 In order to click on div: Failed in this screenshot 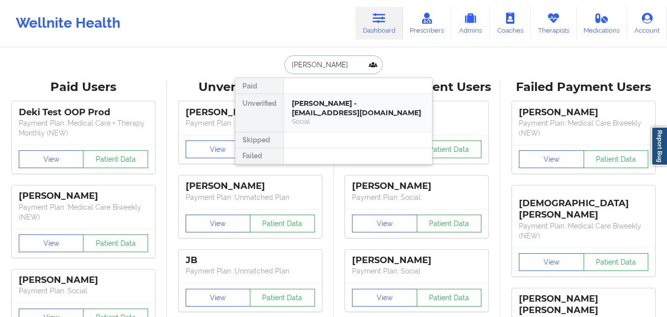, I will do `click(259, 156)`.